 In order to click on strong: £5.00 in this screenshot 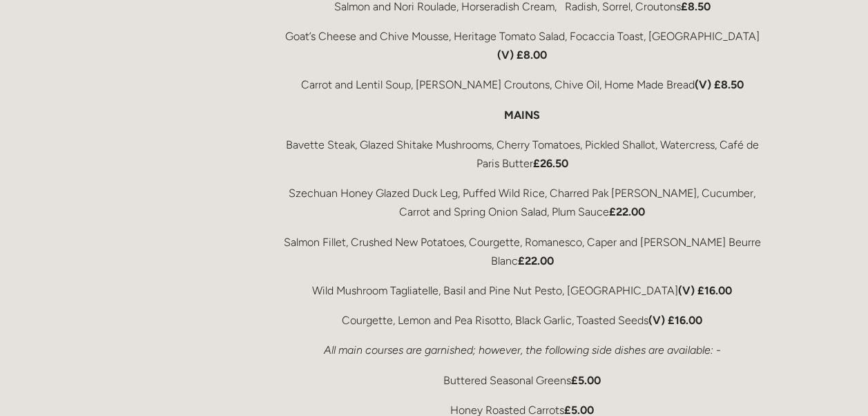, I will do `click(585, 380)`.